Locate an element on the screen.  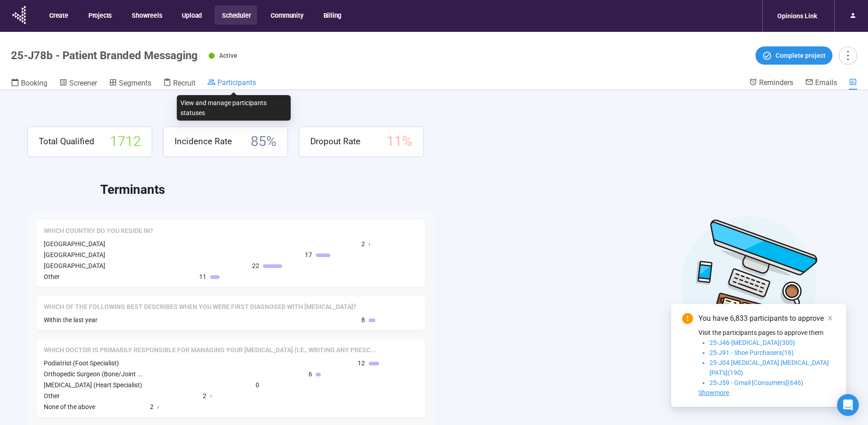
a: Booking is located at coordinates (29, 84).